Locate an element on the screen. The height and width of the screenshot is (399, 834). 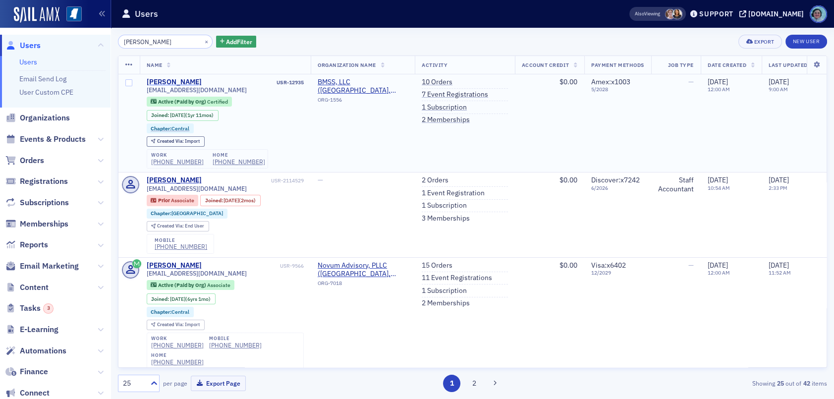
span: Tasks is located at coordinates (37, 308).